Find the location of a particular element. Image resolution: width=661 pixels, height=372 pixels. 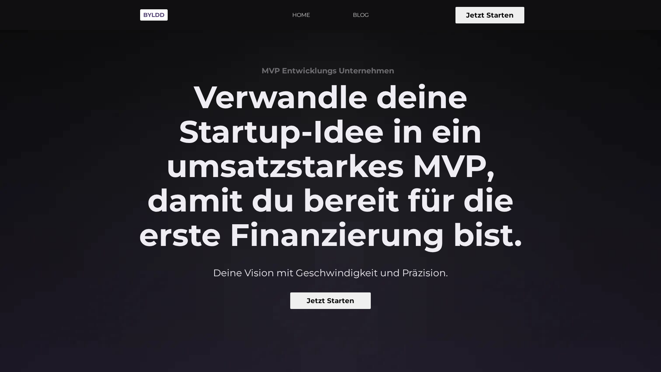

h2: Verwandle deine Startup-Idee in ein umsatzstarkes MVP, damit du bereit für die erste Finanzierung... is located at coordinates (331, 166).